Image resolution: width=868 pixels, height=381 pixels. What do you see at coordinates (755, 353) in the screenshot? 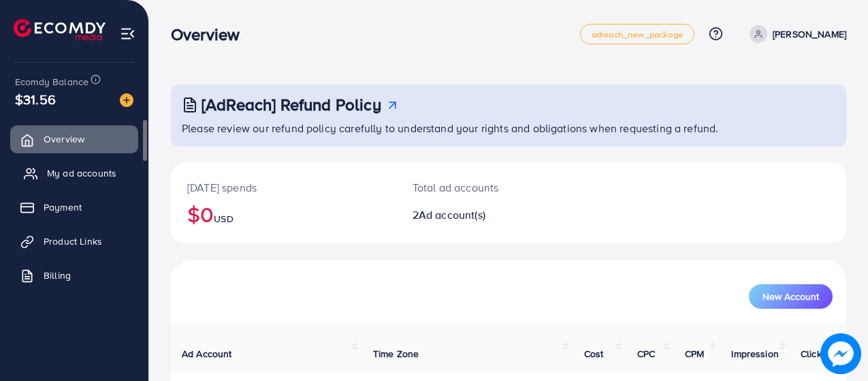
I see `span: Impression` at bounding box center [755, 353].